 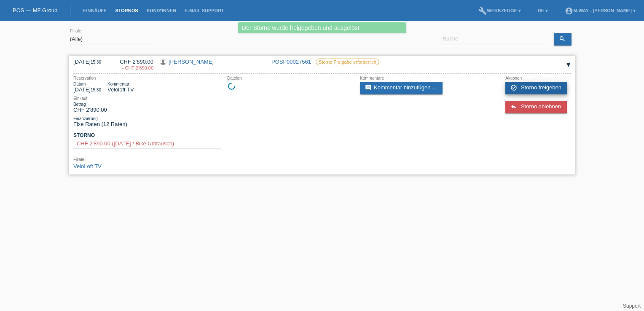 I want to click on div: Datum, so click(x=87, y=84).